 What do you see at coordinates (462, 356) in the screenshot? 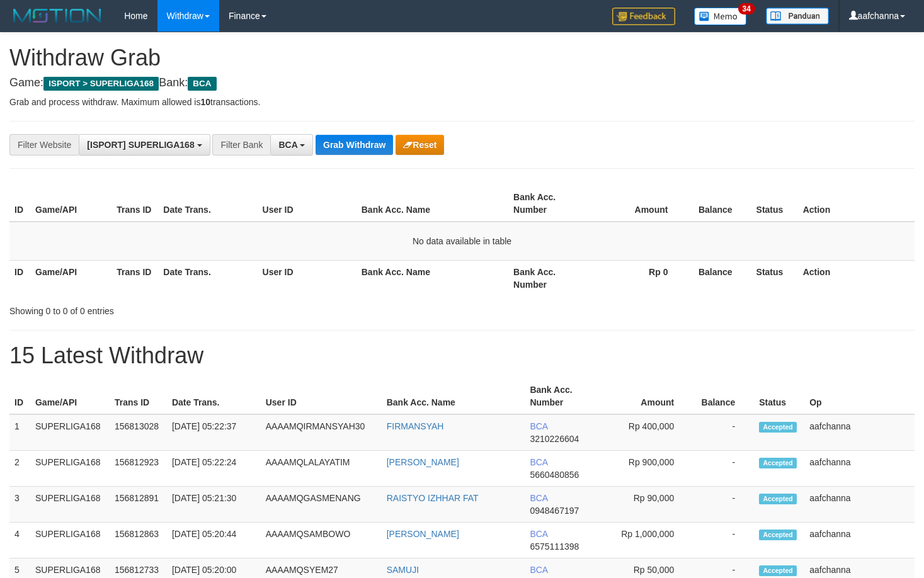
I see `h1: 15 Latest Withdraw` at bounding box center [462, 356].